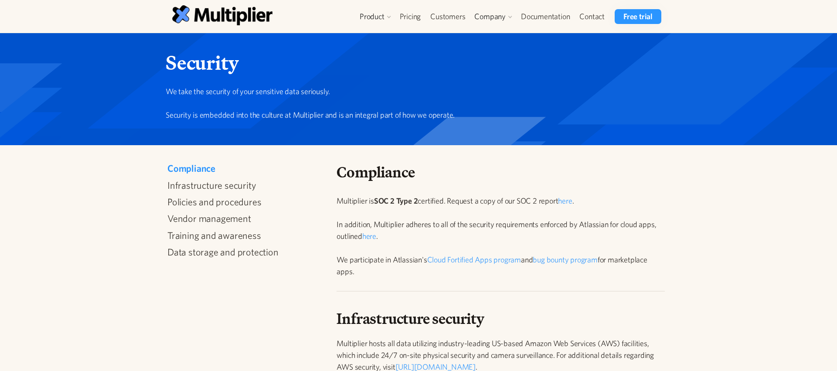  I want to click on a: Contact, so click(592, 17).